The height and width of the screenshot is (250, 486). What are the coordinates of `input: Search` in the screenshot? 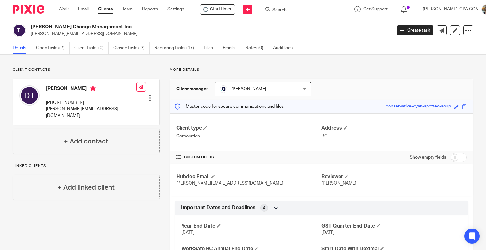 It's located at (300, 10).